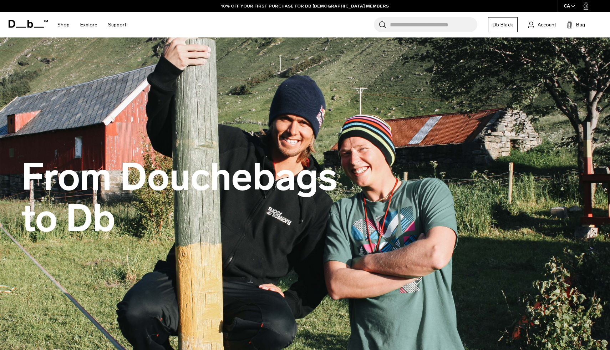 Image resolution: width=610 pixels, height=350 pixels. I want to click on a: Support, so click(117, 25).